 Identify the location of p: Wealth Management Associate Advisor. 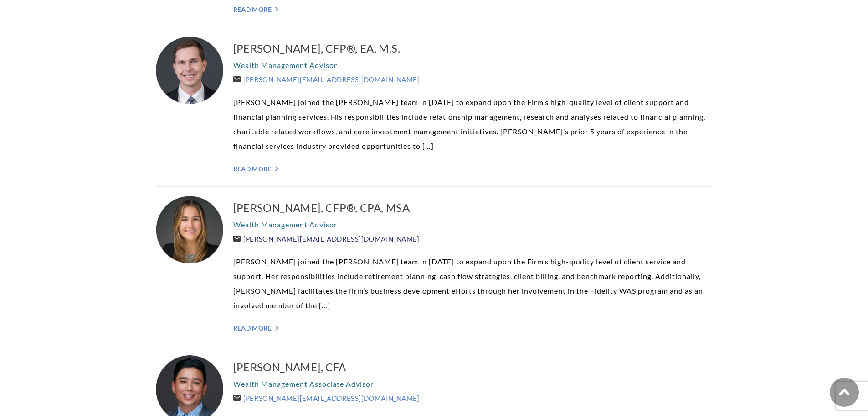
(473, 384).